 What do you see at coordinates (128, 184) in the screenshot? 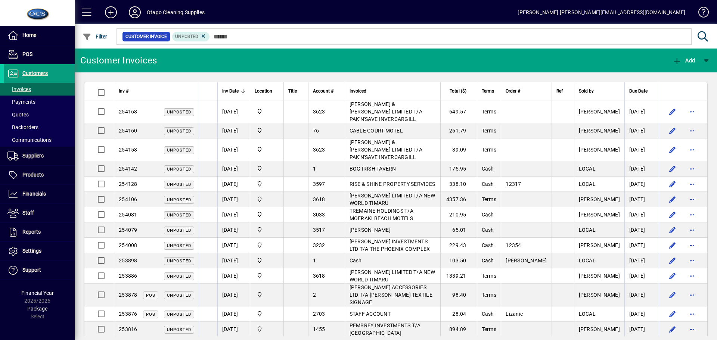
I see `span: 254128` at bounding box center [128, 184].